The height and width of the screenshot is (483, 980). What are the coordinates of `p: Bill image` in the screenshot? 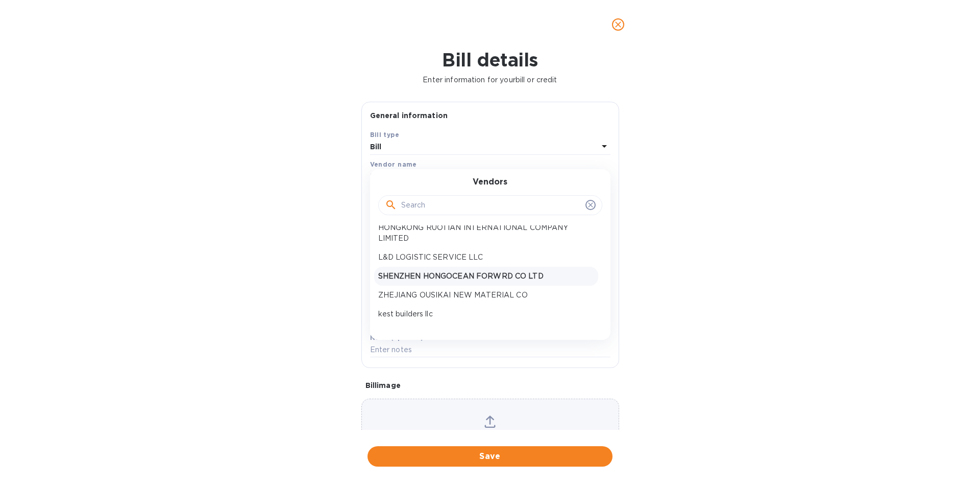 It's located at (490, 386).